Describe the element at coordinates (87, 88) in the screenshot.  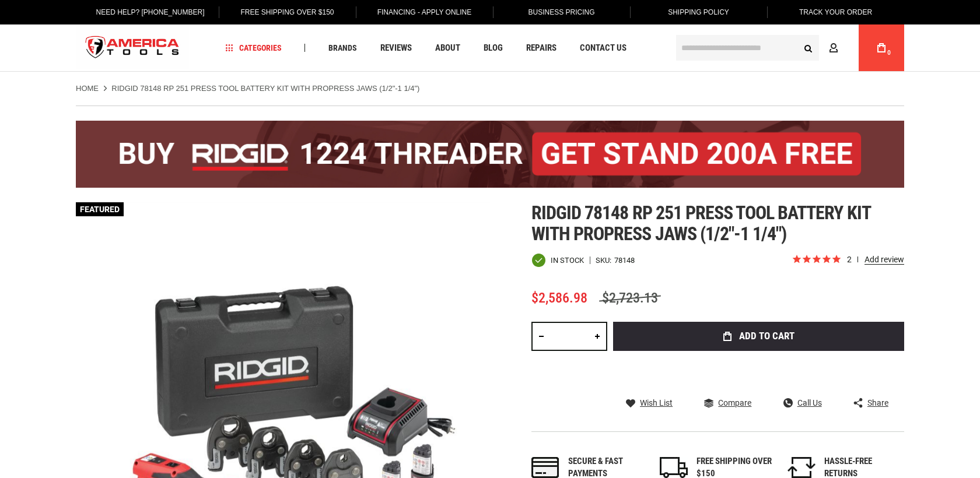
I see `a: Home` at that location.